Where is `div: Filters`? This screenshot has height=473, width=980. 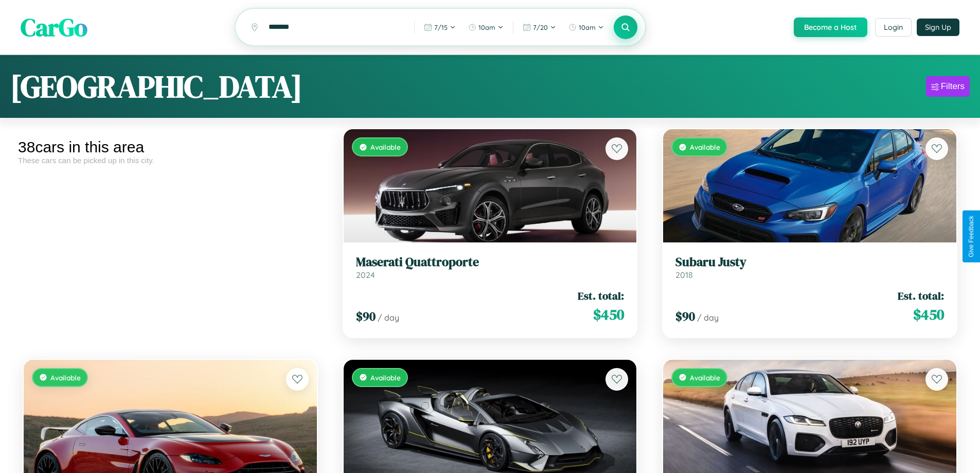
div: Filters is located at coordinates (952, 86).